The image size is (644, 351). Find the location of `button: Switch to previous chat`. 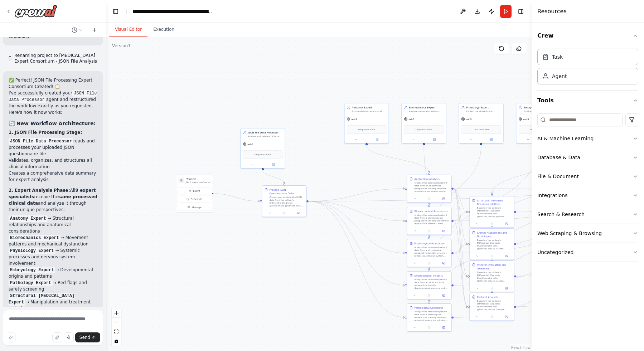

button: Switch to previous chat is located at coordinates (77, 30).